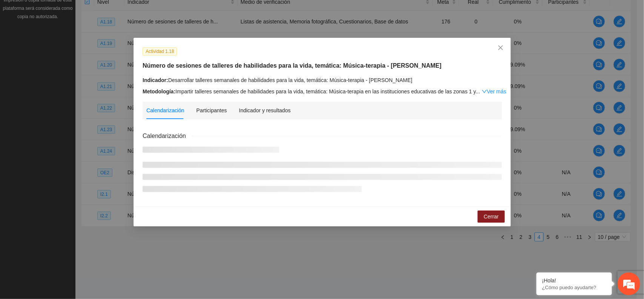  What do you see at coordinates (491, 217) in the screenshot?
I see `span: Cerrar` at bounding box center [491, 217].